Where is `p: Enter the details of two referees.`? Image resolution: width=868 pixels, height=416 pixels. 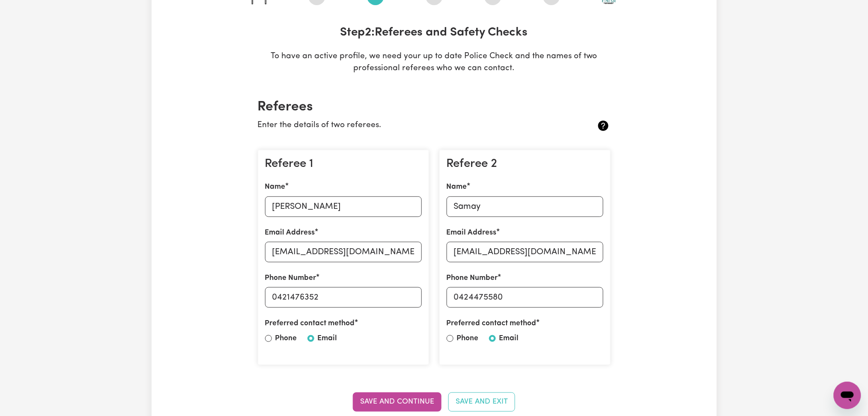
p: Enter the details of two referees. is located at coordinates (405, 125).